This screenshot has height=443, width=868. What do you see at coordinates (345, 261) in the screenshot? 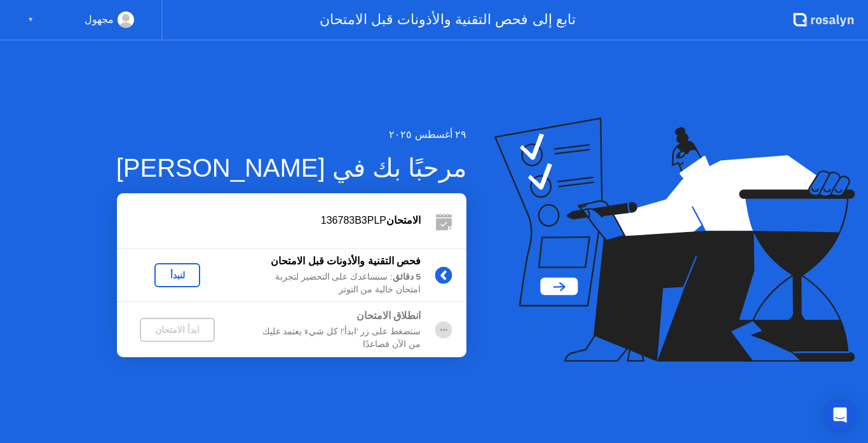
I see `b: فحص التقنية والأذونات قبل الامتحان` at bounding box center [345, 261].